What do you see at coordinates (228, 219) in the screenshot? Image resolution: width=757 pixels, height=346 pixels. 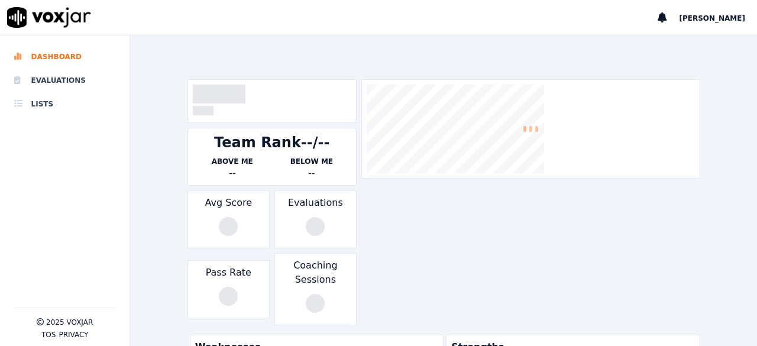 I see `div: Avg Score` at bounding box center [228, 219].